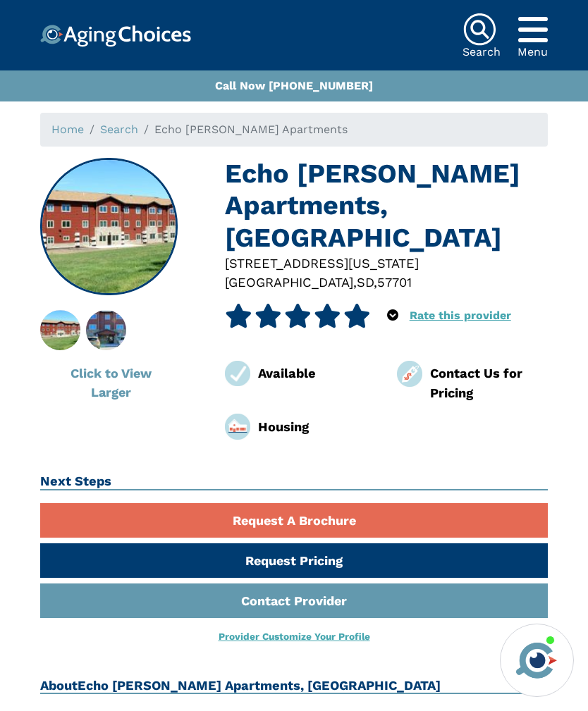 The width and height of the screenshot is (588, 711). I want to click on a: Request Pricing, so click(294, 561).